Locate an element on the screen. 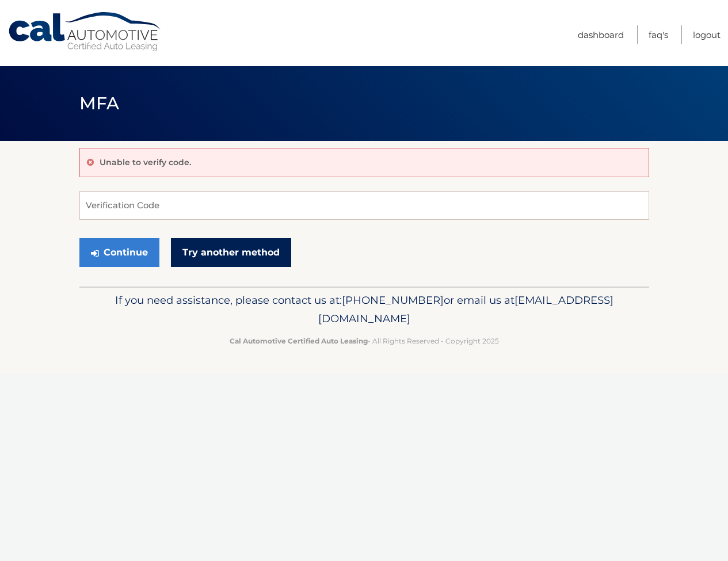  a: Logout is located at coordinates (706, 34).